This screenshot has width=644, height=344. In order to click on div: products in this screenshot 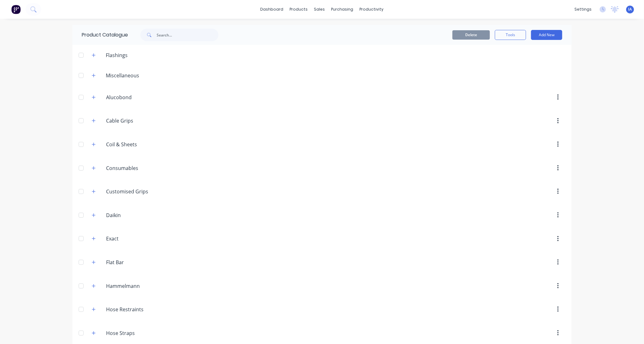, I will do `click(299, 10)`.